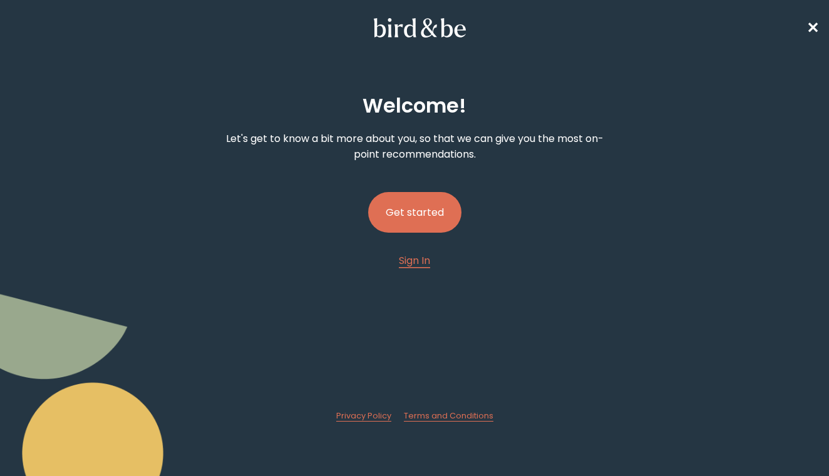 The image size is (829, 476). Describe the element at coordinates (414, 212) in the screenshot. I see `a: Get started` at that location.